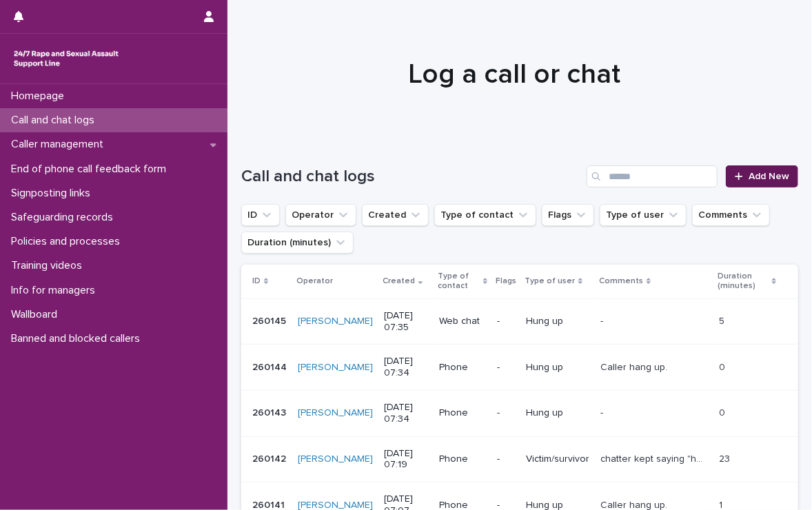 This screenshot has width=812, height=510. Describe the element at coordinates (458, 281) in the screenshot. I see `p: Type of contact` at that location.